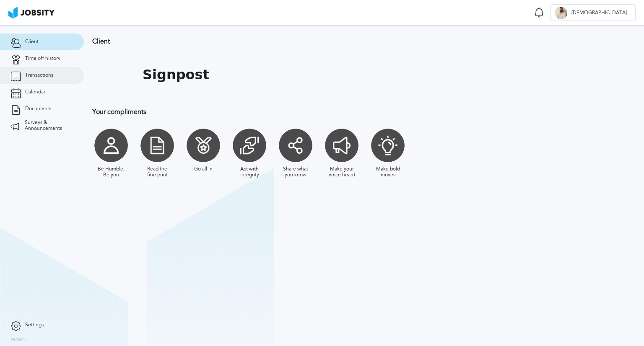 The image size is (644, 346). What do you see at coordinates (342, 172) in the screenshot?
I see `div: Make your voice heard` at bounding box center [342, 172].